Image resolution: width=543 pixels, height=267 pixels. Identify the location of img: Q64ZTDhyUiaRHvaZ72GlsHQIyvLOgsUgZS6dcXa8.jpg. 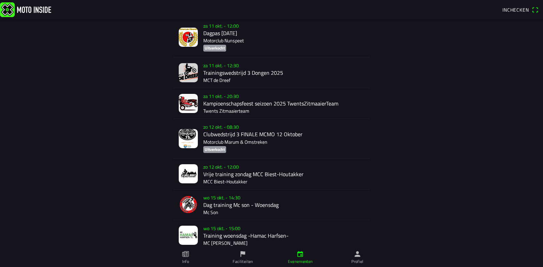
(188, 103).